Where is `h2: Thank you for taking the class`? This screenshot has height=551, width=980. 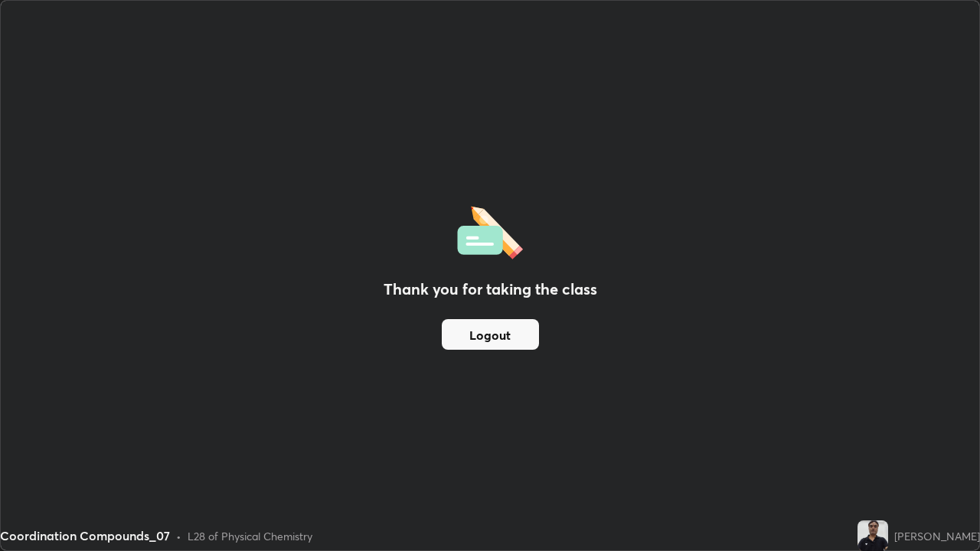 h2: Thank you for taking the class is located at coordinates (490, 290).